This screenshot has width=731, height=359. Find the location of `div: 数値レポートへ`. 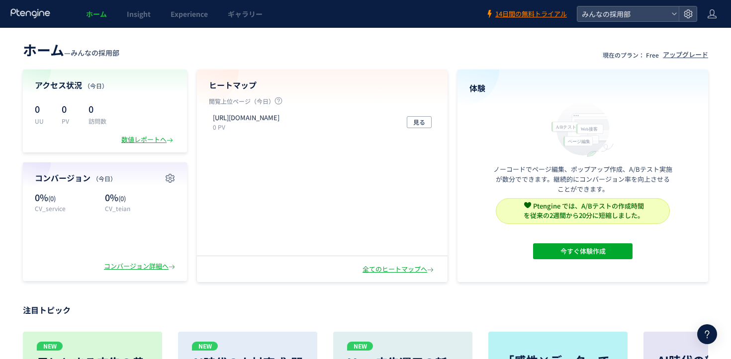

div: 数値レポートへ is located at coordinates (148, 140).